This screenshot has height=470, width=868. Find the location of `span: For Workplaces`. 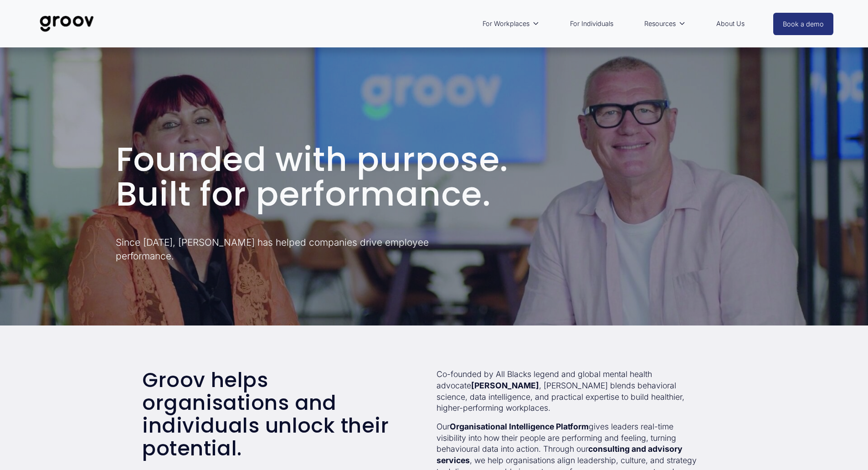

span: For Workplaces is located at coordinates (506, 24).